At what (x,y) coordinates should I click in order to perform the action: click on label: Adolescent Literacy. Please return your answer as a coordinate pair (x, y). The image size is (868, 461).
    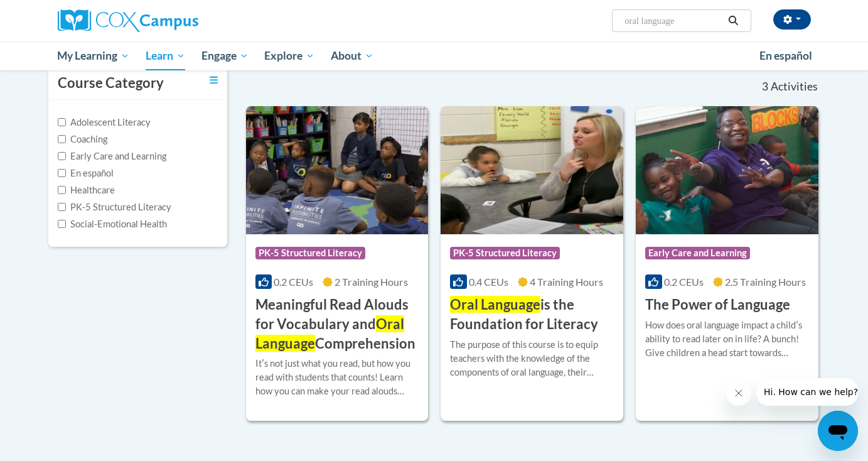
    Looking at the image, I should click on (104, 122).